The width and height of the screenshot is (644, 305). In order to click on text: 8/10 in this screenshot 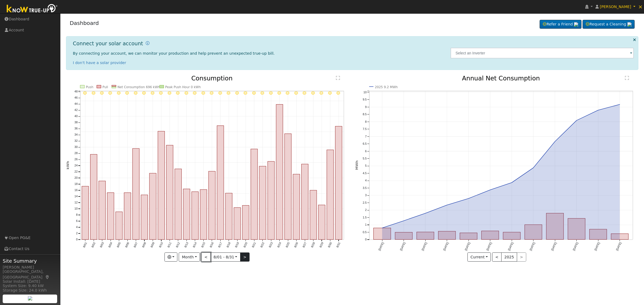, I will do `click(161, 245)`.